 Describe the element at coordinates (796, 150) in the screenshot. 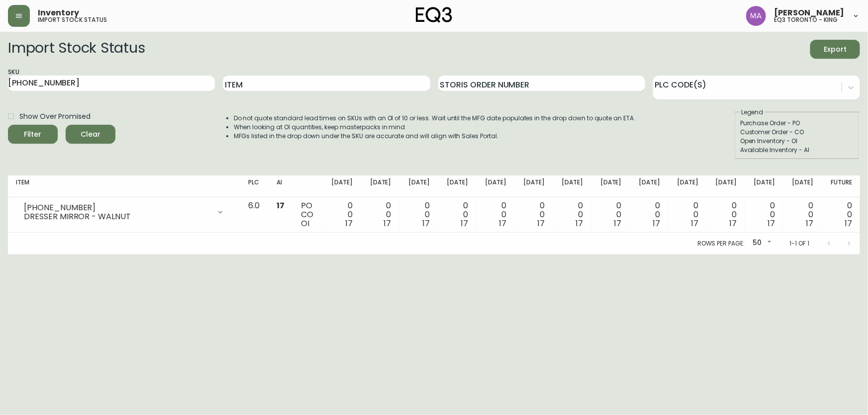

I see `div: Available Inventory - AI` at that location.